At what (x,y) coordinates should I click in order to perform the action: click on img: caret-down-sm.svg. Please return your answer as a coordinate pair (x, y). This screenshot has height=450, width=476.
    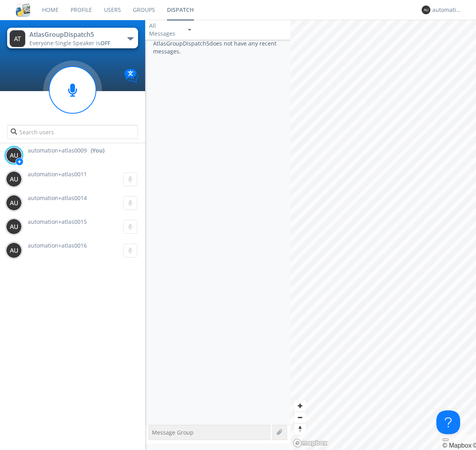
    Looking at the image, I should click on (189, 29).